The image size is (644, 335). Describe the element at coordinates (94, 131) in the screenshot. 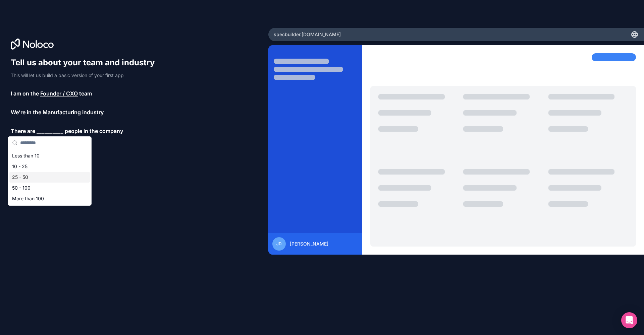

I see `span: people in the company` at that location.